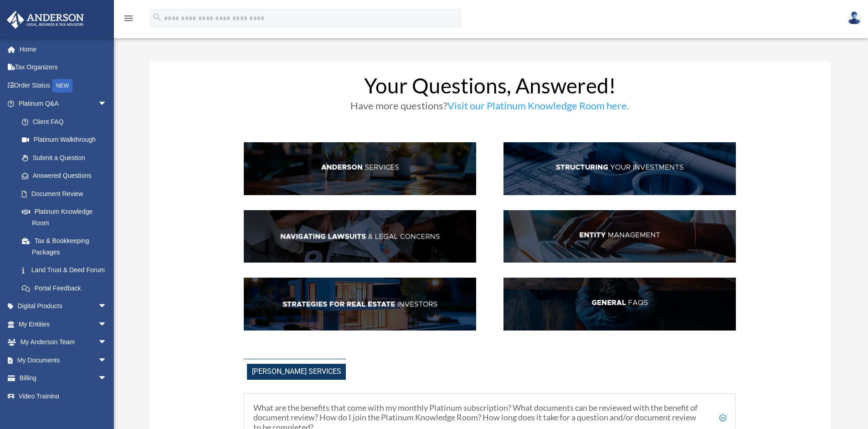 This screenshot has height=429, width=868. What do you see at coordinates (157, 18) in the screenshot?
I see `i: search` at bounding box center [157, 18].